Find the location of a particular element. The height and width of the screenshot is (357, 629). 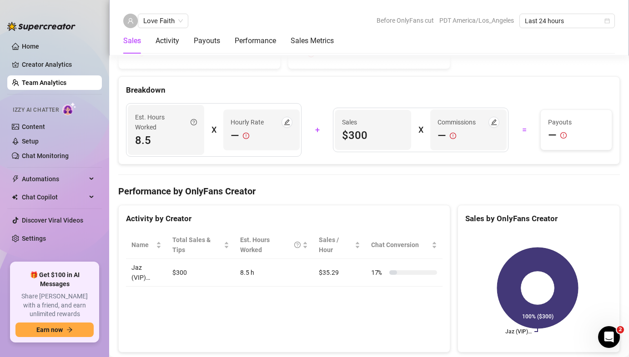

span: thunderbolt is located at coordinates (15, 179).